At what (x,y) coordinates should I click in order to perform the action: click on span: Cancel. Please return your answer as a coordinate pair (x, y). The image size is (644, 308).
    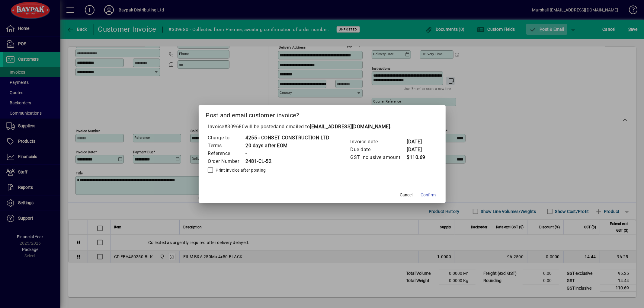
    Looking at the image, I should click on (406, 195).